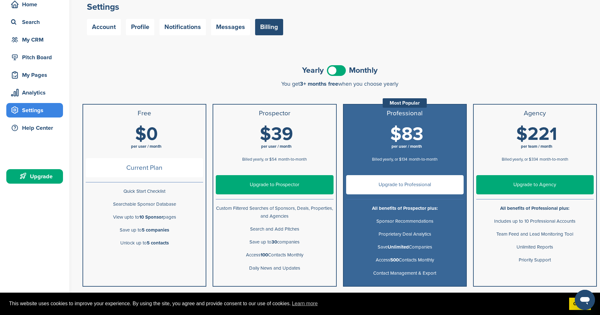 Image resolution: width=600 pixels, height=315 pixels. What do you see at coordinates (339, 7) in the screenshot?
I see `h2: Settings` at bounding box center [339, 7].